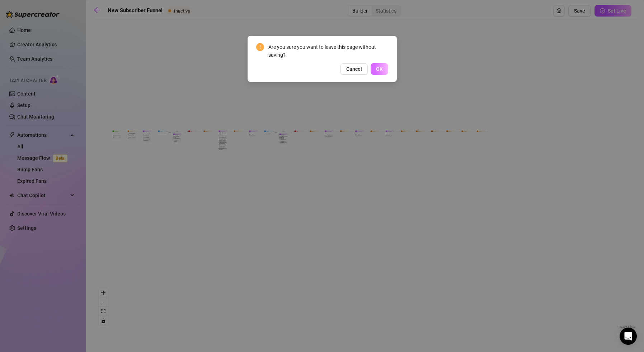  I want to click on span: OK, so click(379, 69).